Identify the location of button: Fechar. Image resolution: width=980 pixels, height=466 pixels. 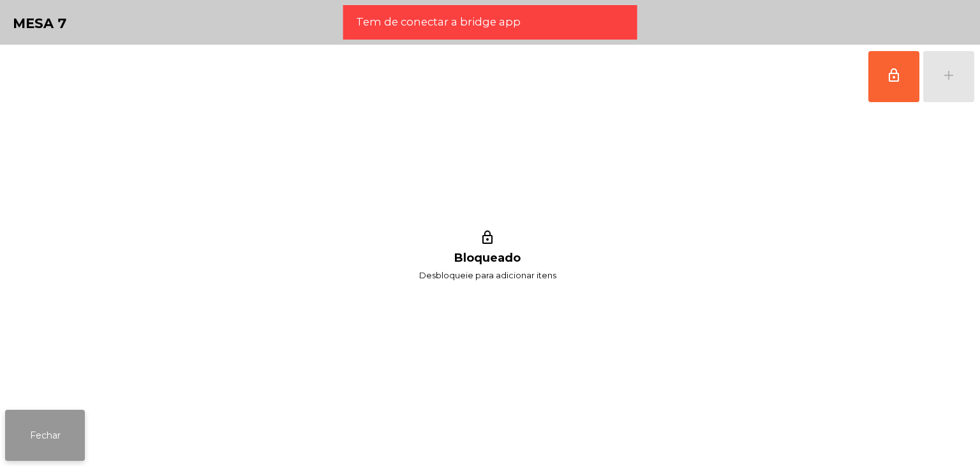
(44, 436).